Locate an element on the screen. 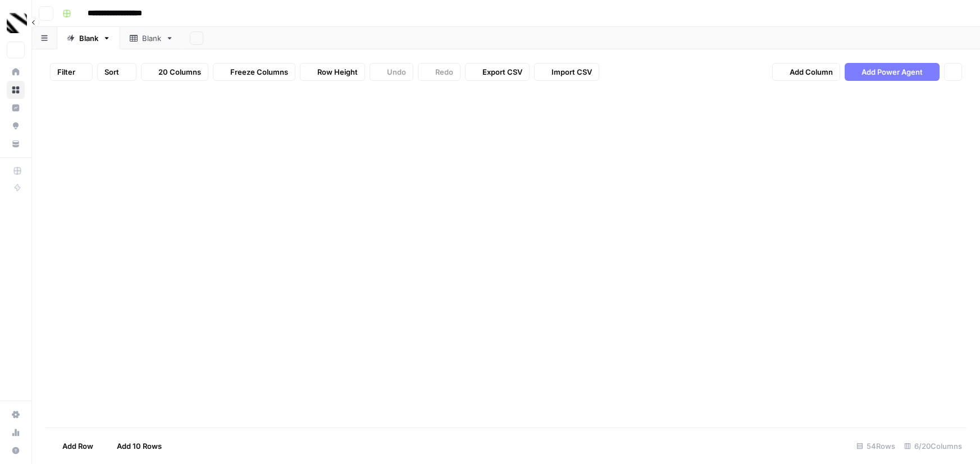 The height and width of the screenshot is (464, 980). span: Add 10 Rows is located at coordinates (140, 447).